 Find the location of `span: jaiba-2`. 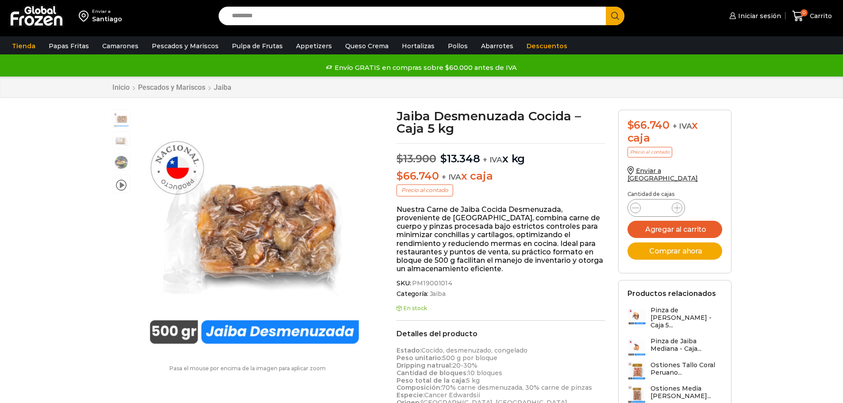

span: jaiba-2 is located at coordinates (121, 141).